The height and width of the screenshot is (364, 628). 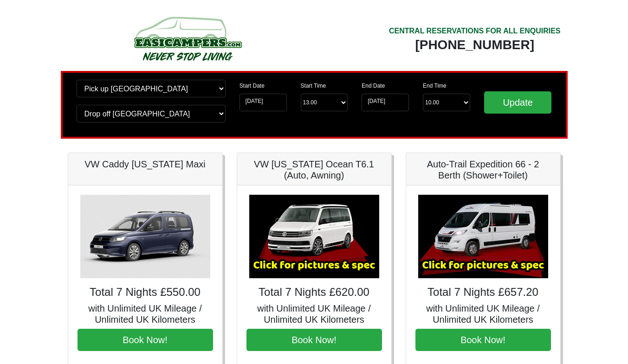 I want to click on label: End Date, so click(x=373, y=86).